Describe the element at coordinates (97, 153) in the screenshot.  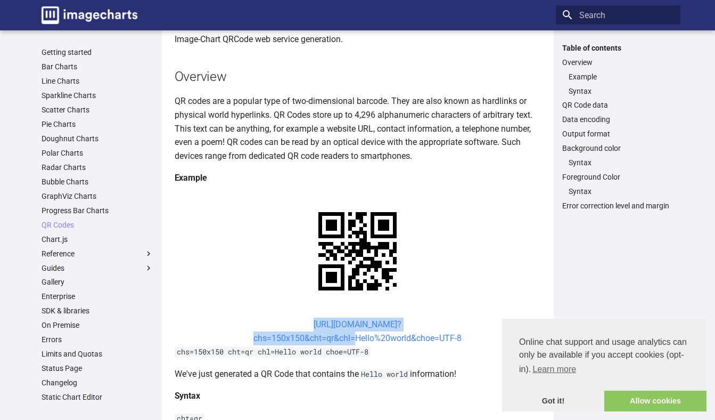
I see `a: Polar Charts` at that location.